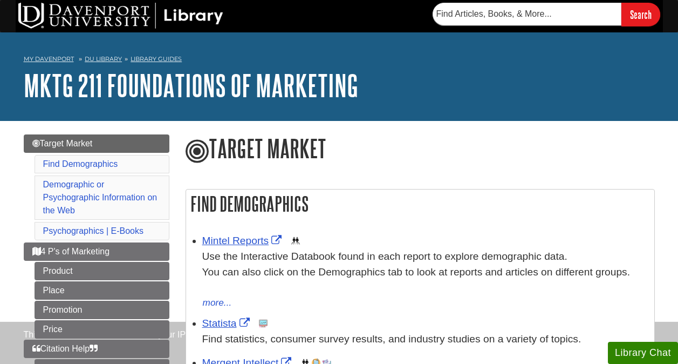 The height and width of the screenshot is (364, 678). I want to click on a: Demographic or Psychographic Information on the Web, so click(100, 197).